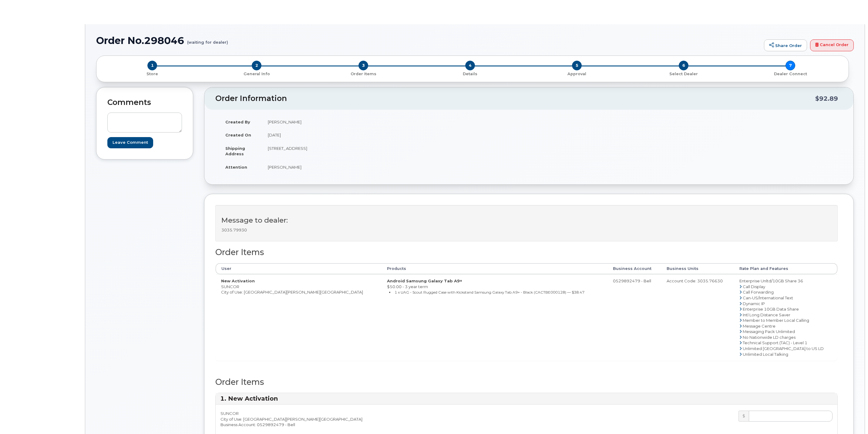  I want to click on div: Account Code: 3035.76630, so click(698, 281).